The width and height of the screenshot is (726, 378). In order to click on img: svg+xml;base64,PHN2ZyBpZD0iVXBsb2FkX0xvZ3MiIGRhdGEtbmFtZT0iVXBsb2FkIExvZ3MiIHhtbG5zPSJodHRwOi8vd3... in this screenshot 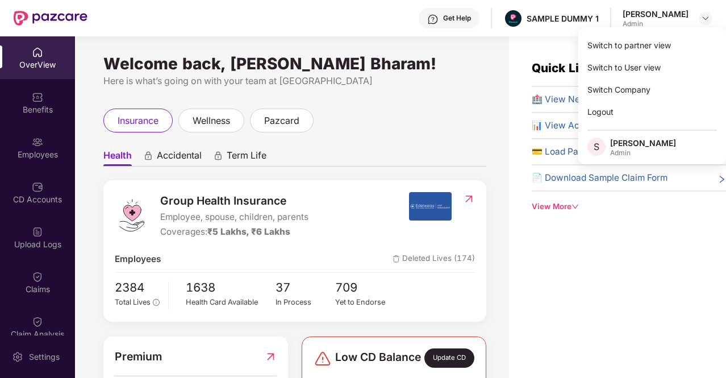, I will do `click(38, 232)`.